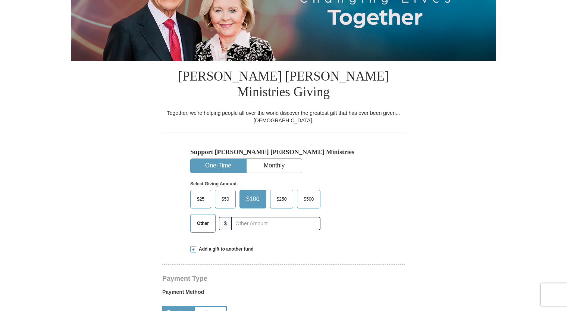 This screenshot has width=567, height=311. What do you see at coordinates (283, 294) in the screenshot?
I see `label: Payment Method` at bounding box center [283, 294].